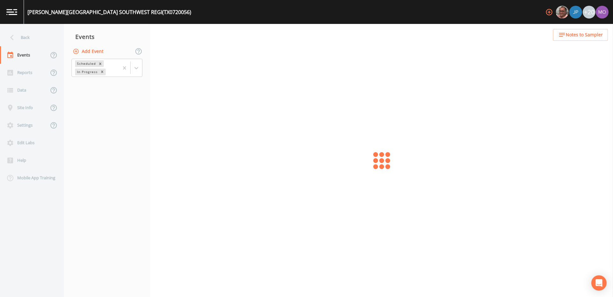 The width and height of the screenshot is (613, 297). What do you see at coordinates (107, 37) in the screenshot?
I see `div: Events` at bounding box center [107, 37].